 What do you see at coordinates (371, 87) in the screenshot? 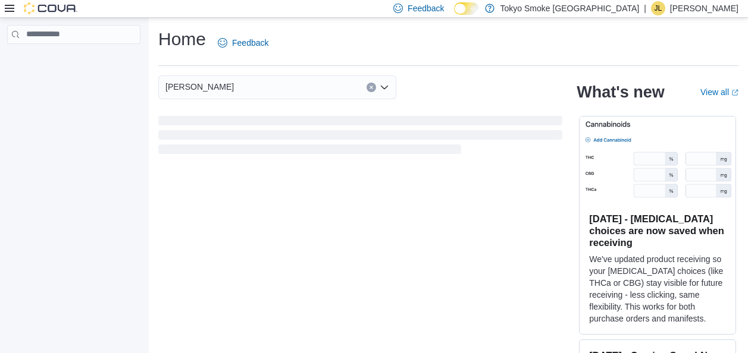
I see `button: Clear input` at bounding box center [371, 87].